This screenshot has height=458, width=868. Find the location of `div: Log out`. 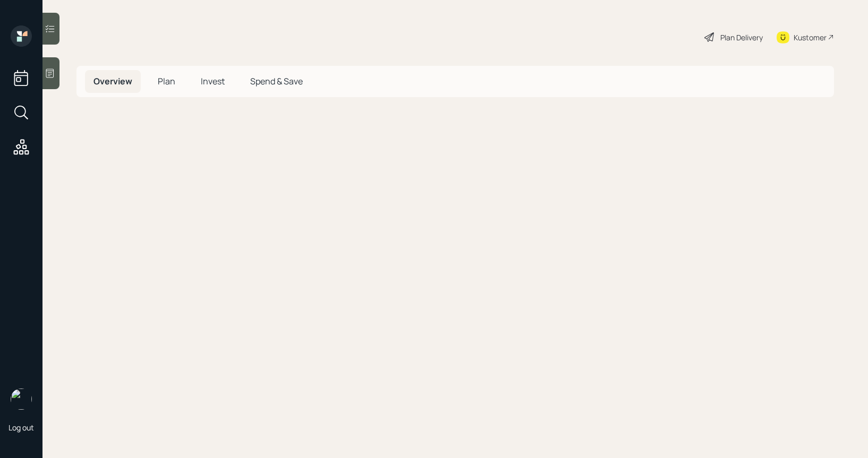

div: Log out is located at coordinates (22, 427).